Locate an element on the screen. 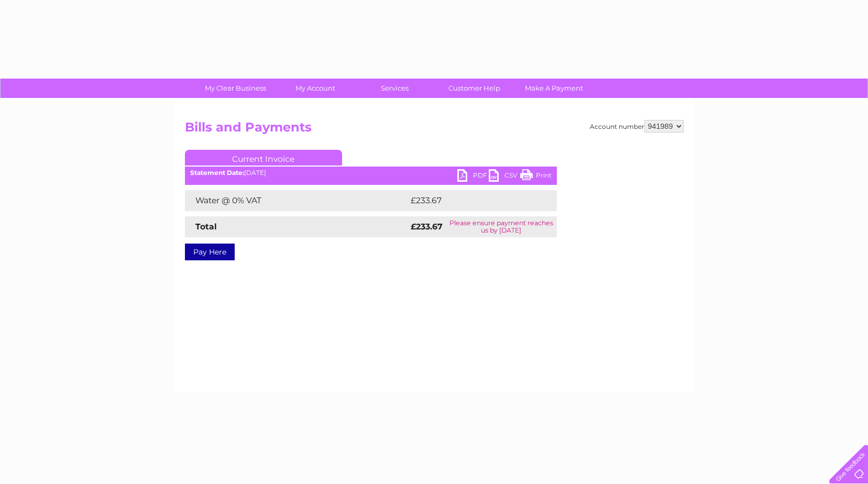 The width and height of the screenshot is (868, 484). a: My Account is located at coordinates (315, 88).